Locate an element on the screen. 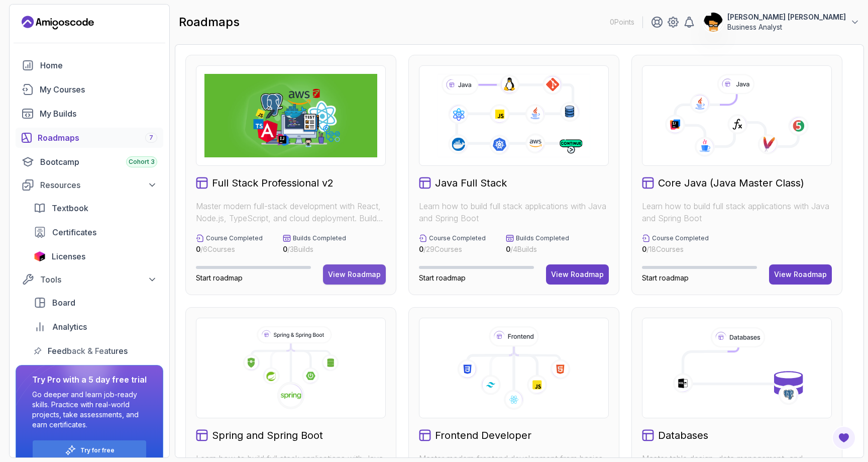  p: / 6 Courses is located at coordinates (229, 249).